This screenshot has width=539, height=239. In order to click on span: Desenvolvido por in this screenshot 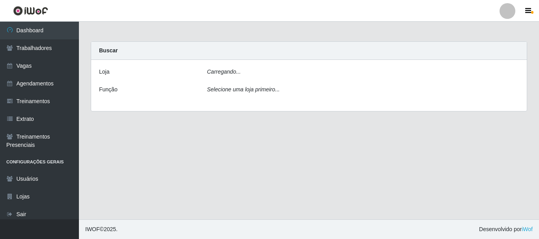, I will do `click(506, 230)`.